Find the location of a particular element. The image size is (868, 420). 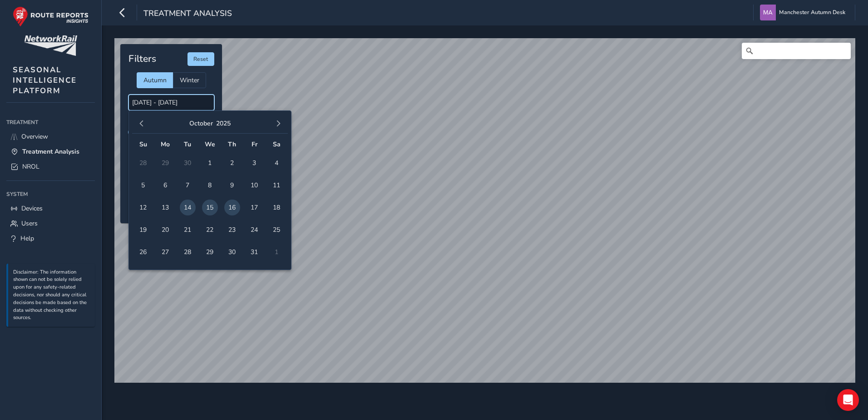

span: 13 is located at coordinates (165, 207).